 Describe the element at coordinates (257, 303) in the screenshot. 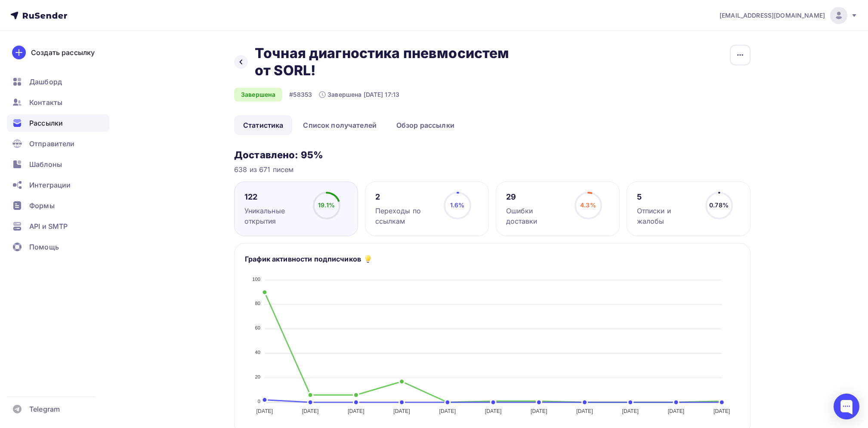

I see `tspan: 80` at that location.